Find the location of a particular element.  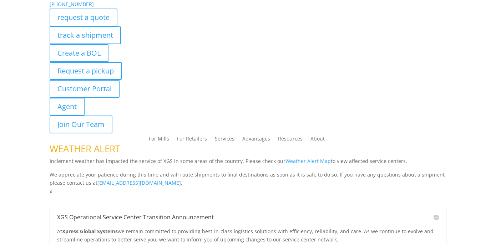

a: Request a pickup is located at coordinates (86, 71).